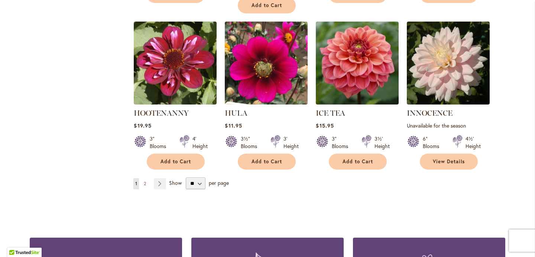 The width and height of the screenshot is (535, 257). I want to click on a: 2, so click(145, 183).